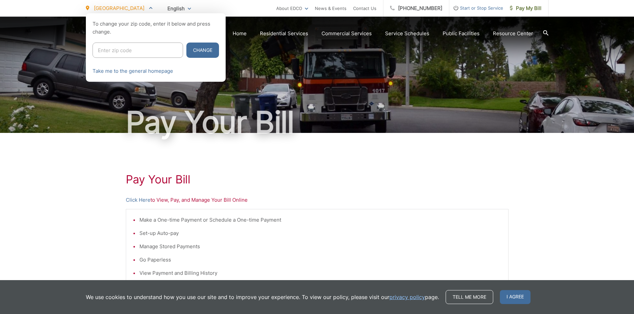  What do you see at coordinates (525, 8) in the screenshot?
I see `span: Pay My Bill` at bounding box center [525, 8].